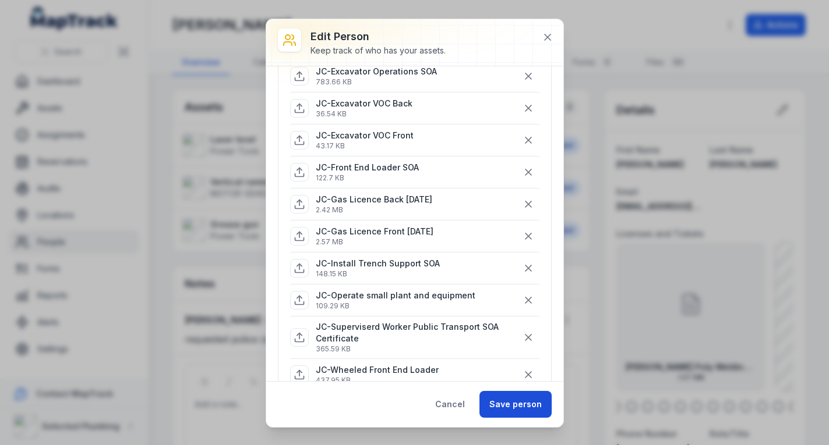 The width and height of the screenshot is (829, 445). I want to click on p: 122.7 KB, so click(367, 178).